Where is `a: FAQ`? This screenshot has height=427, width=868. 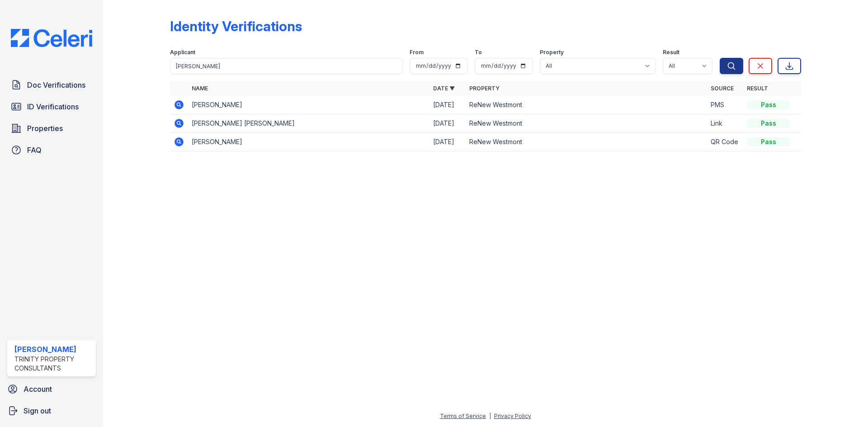 a: FAQ is located at coordinates (51, 150).